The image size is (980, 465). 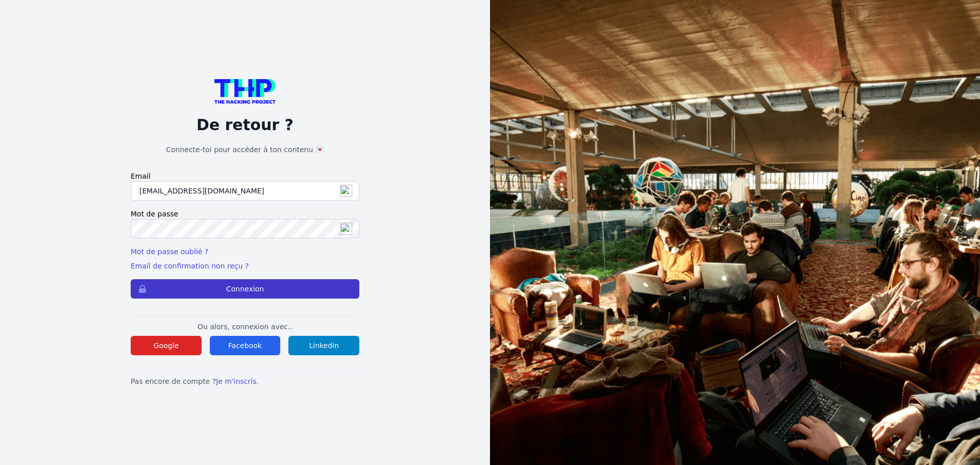 I want to click on a: Je m'inscris., so click(x=237, y=381).